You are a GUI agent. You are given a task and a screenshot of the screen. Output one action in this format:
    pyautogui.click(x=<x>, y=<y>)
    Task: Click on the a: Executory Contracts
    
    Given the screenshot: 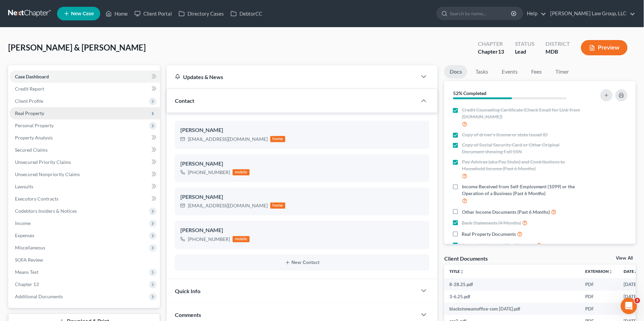 What is the action you would take?
    pyautogui.click(x=85, y=199)
    